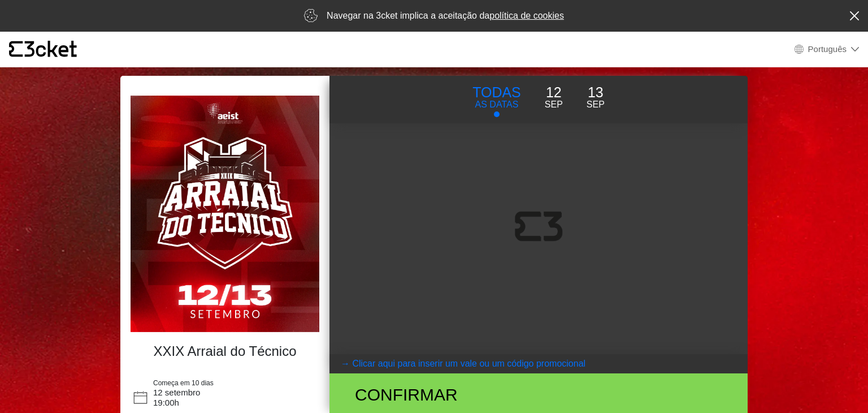  I want to click on button: TODAS AS DATAS, so click(497, 99).